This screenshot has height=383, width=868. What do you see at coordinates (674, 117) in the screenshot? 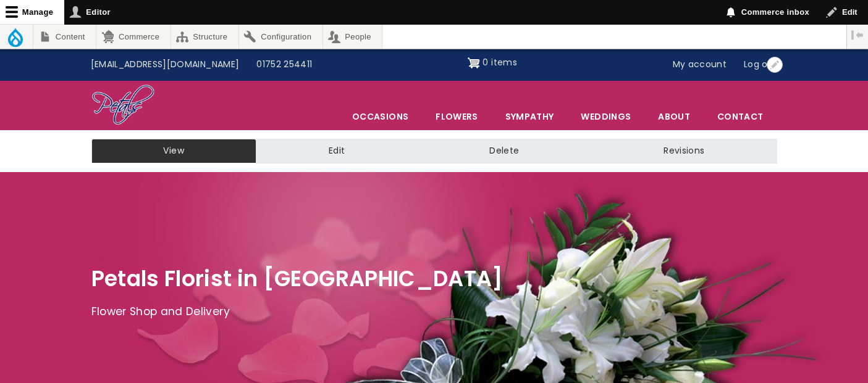
I see `a: About` at bounding box center [674, 117].